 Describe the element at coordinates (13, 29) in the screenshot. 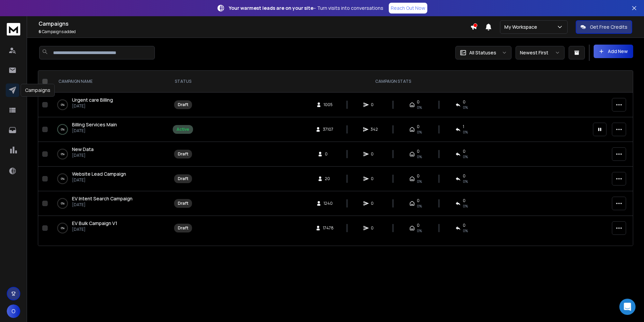

I see `img: logo` at that location.